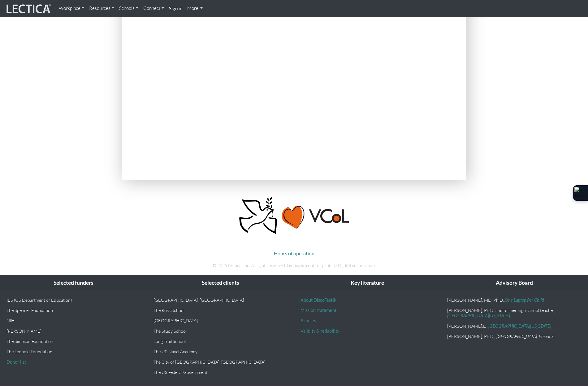  I want to click on a: Sign in, so click(175, 9).